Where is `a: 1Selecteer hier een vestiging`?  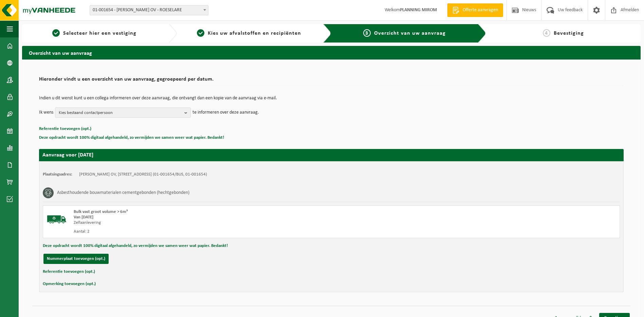 a: 1Selecteer hier een vestiging is located at coordinates (94, 33).